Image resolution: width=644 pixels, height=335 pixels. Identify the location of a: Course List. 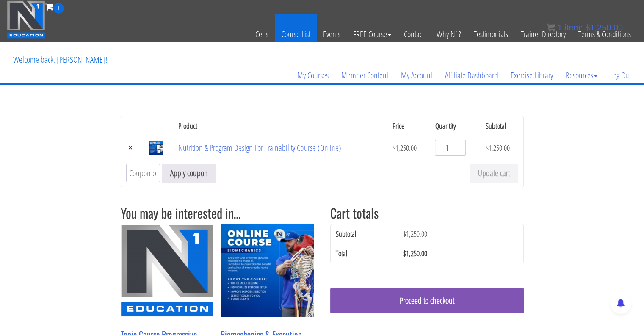
(295, 34).